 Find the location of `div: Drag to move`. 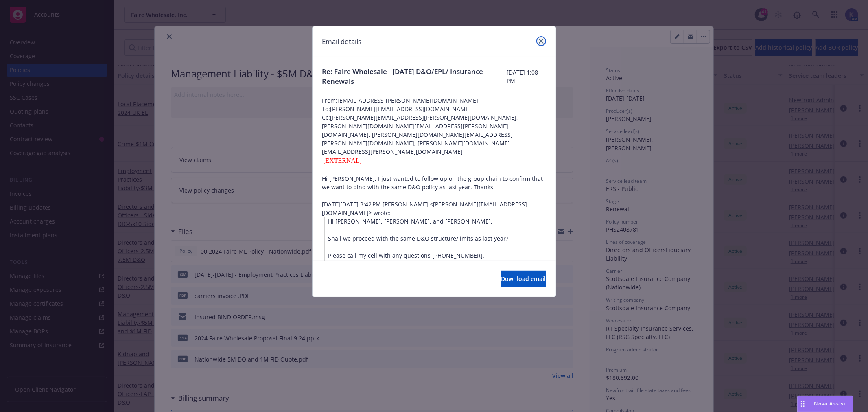

div: Drag to move is located at coordinates (802, 404).